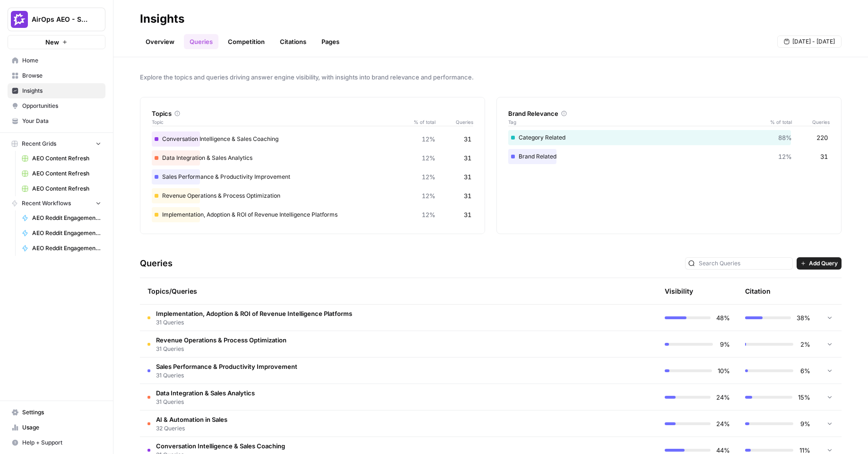 The height and width of the screenshot is (454, 868). What do you see at coordinates (61, 428) in the screenshot?
I see `span: Usage` at bounding box center [61, 428].